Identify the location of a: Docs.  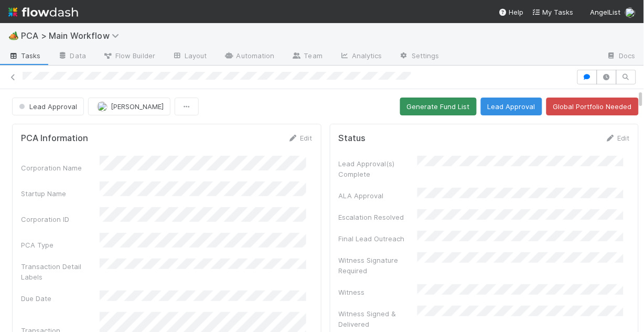
(621, 57).